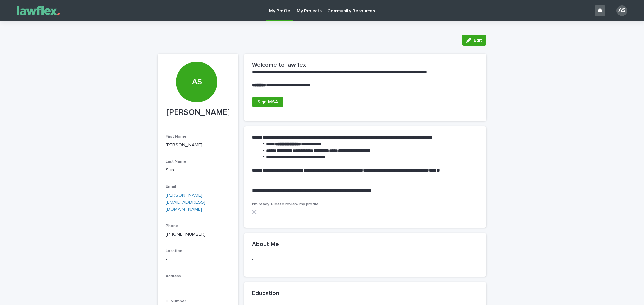  What do you see at coordinates (171, 187) in the screenshot?
I see `span: Email` at bounding box center [171, 187].